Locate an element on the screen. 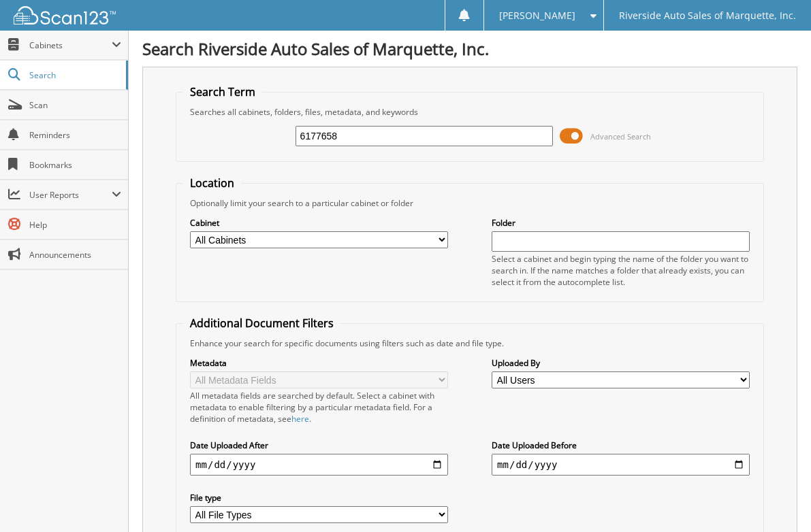 Image resolution: width=811 pixels, height=532 pixels. label: File type is located at coordinates (319, 498).